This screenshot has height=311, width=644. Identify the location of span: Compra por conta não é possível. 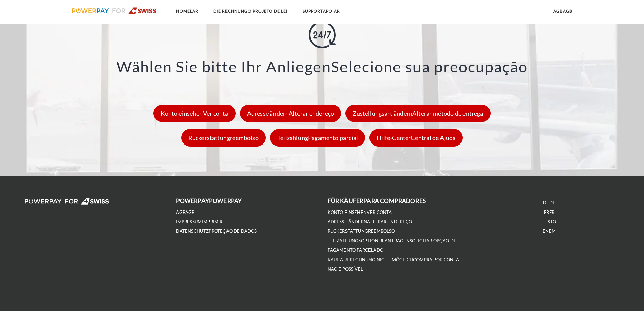
(393, 264).